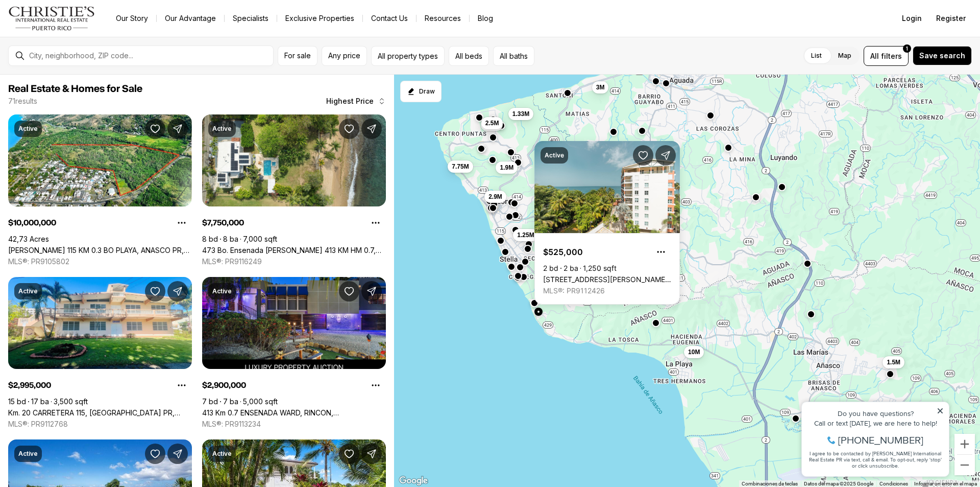  What do you see at coordinates (344, 56) in the screenshot?
I see `span: Any price` at bounding box center [344, 56].